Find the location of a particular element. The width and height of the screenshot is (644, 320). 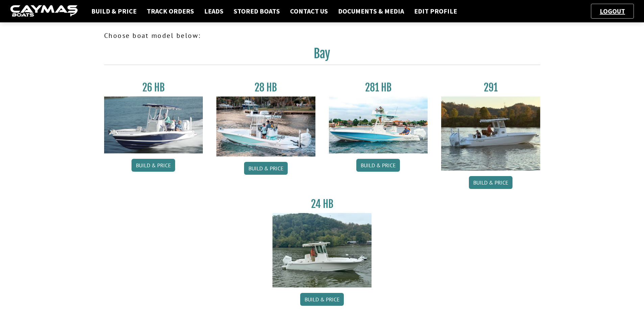

a: Contact Us is located at coordinates (309, 11).